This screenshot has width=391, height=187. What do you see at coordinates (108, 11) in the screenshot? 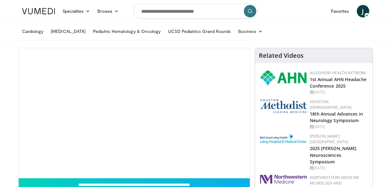
I see `a: Browse` at bounding box center [108, 11].